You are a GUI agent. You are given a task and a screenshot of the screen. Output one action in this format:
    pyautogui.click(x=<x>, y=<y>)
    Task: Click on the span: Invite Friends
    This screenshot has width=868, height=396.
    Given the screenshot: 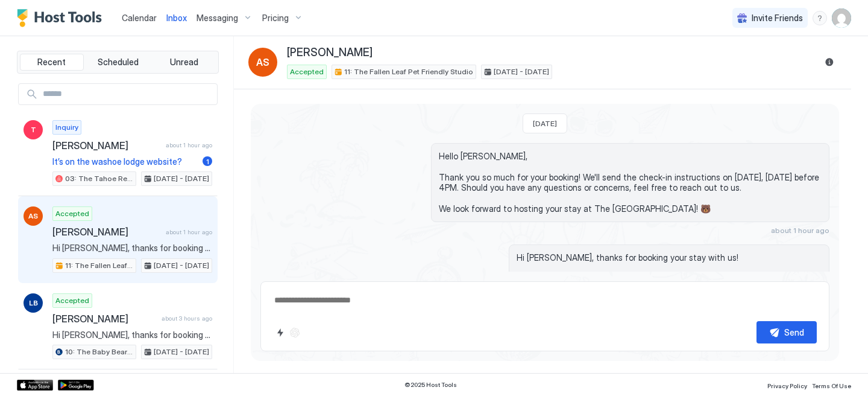 What is the action you would take?
    pyautogui.click(x=777, y=18)
    